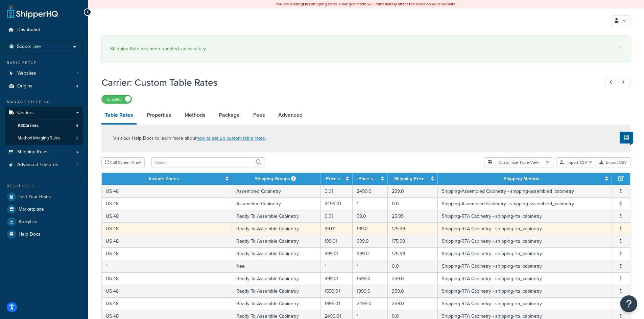 This screenshot has width=644, height=319. I want to click on a: Origins4, so click(44, 86).